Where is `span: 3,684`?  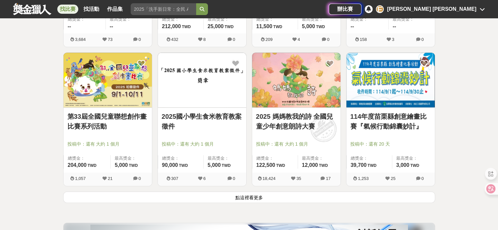
span: 3,684 is located at coordinates (80, 39).